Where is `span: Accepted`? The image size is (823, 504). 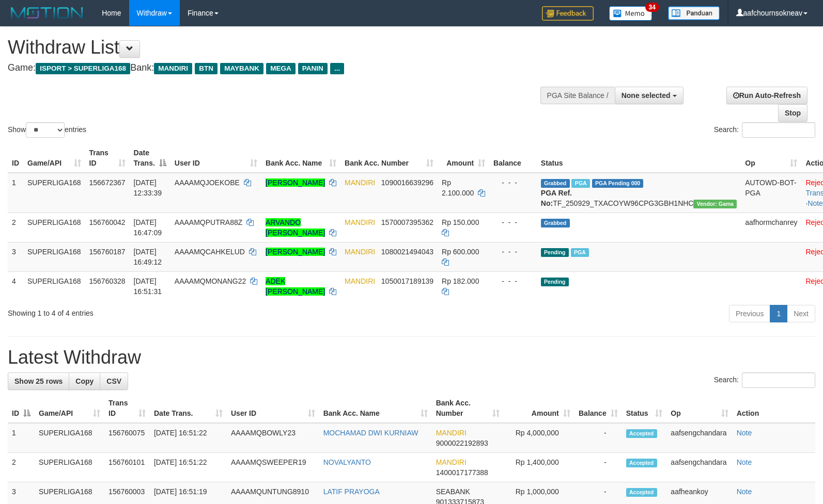 span: Accepted is located at coordinates (641, 463).